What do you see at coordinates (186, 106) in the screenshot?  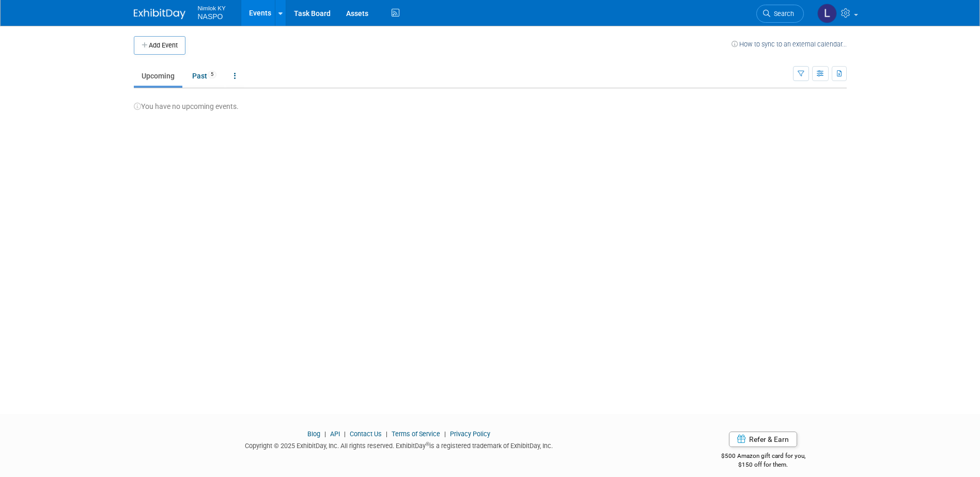 I see `span: You have no upcoming events.` at bounding box center [186, 106].